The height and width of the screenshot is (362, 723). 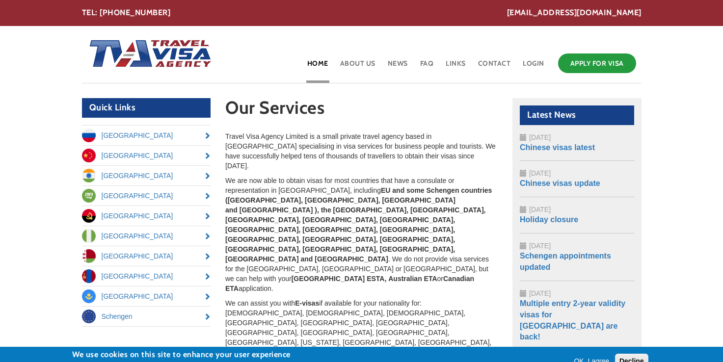 I want to click on a: Chinese visas latest, so click(x=557, y=147).